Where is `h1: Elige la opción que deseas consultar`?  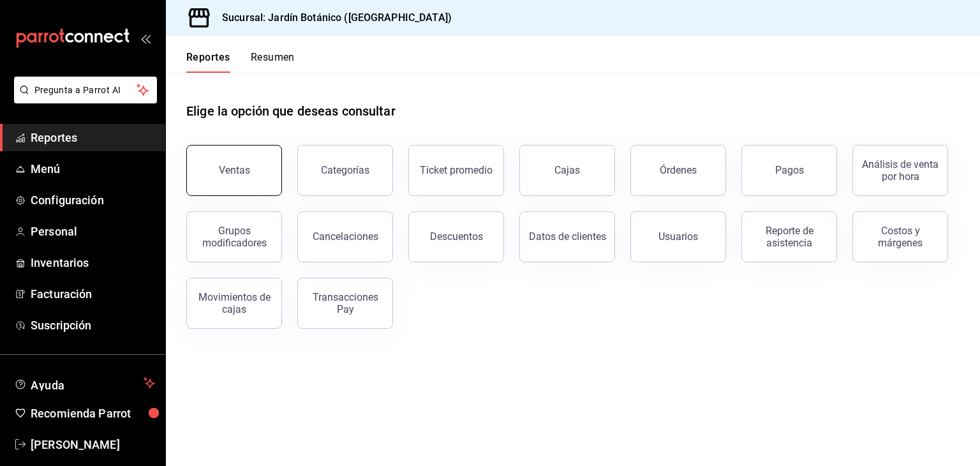 h1: Elige la opción que deseas consultar is located at coordinates (291, 111).